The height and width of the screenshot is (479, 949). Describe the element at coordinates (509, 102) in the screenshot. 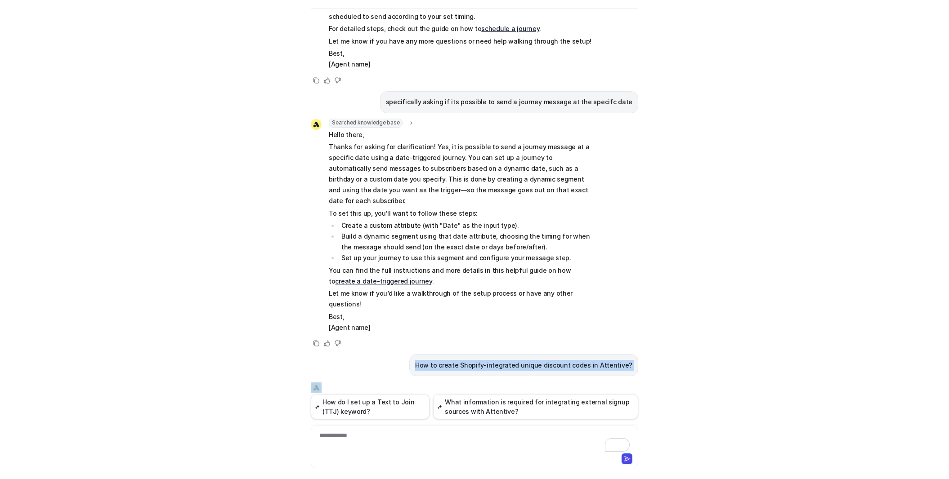

I see `p: specifically asking if its possible to send a journey message at the specifc date` at that location.